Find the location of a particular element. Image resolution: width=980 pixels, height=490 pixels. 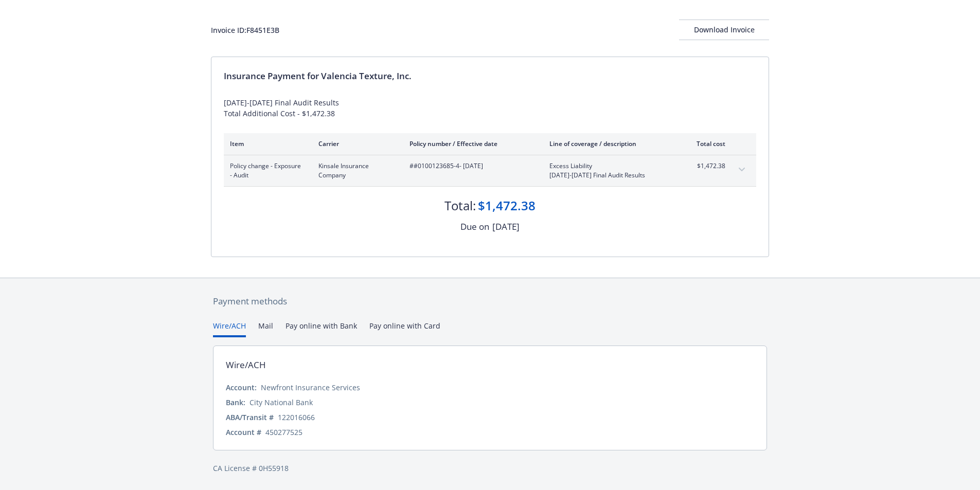

button: expand content is located at coordinates (741, 170).